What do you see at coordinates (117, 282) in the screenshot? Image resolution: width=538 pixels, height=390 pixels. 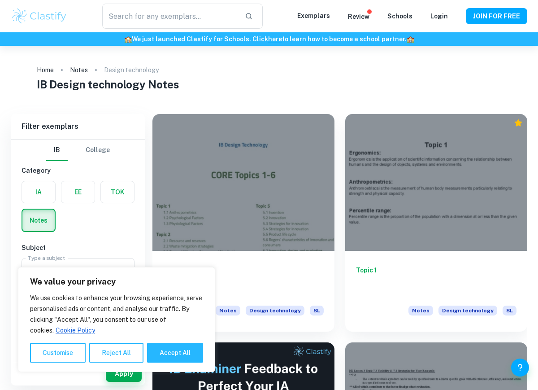 I see `p: We value your privacy` at bounding box center [117, 282].